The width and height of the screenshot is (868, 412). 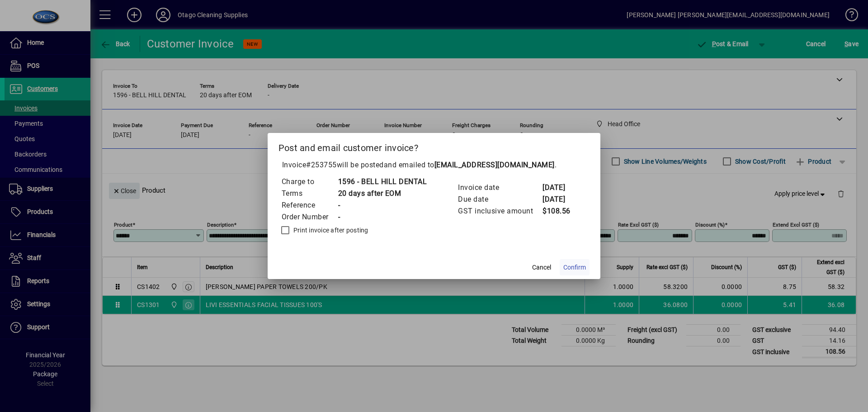 I want to click on label: Print invoice after posting, so click(x=330, y=230).